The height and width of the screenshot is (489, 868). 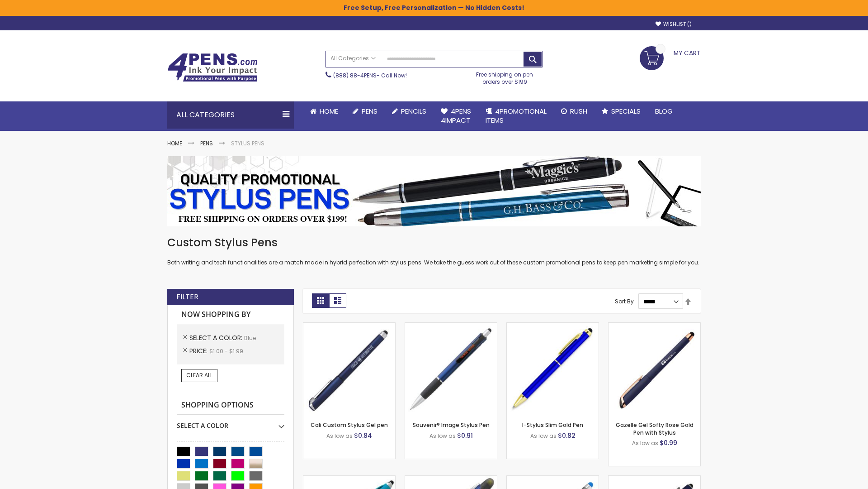 I want to click on div: Free shipping on pen orders over $199, so click(x=505, y=76).